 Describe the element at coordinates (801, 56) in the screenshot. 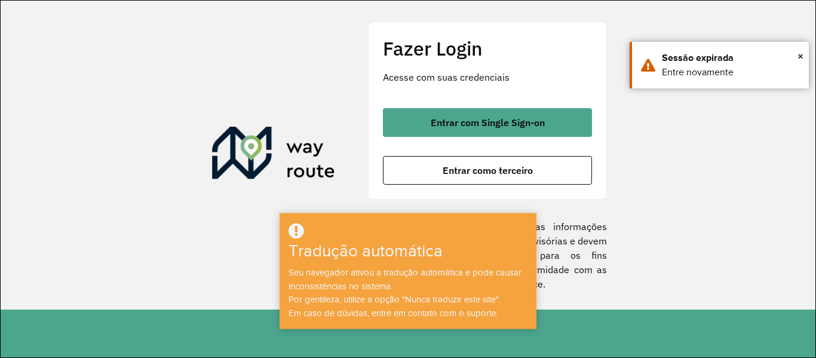

I see `button: Fechar` at that location.